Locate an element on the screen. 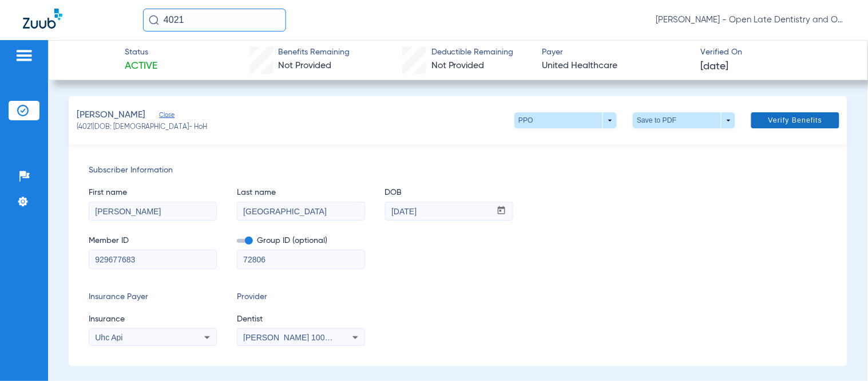  span: Group ID (optional) is located at coordinates (301, 241).